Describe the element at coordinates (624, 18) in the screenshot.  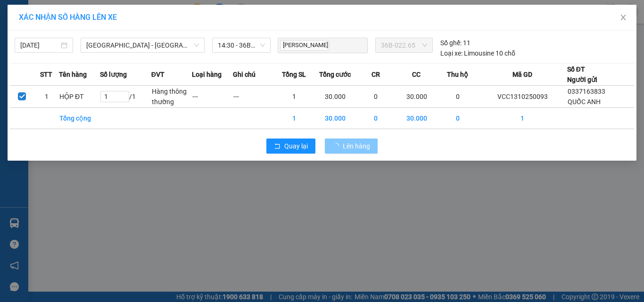
I see `span: close` at that location.